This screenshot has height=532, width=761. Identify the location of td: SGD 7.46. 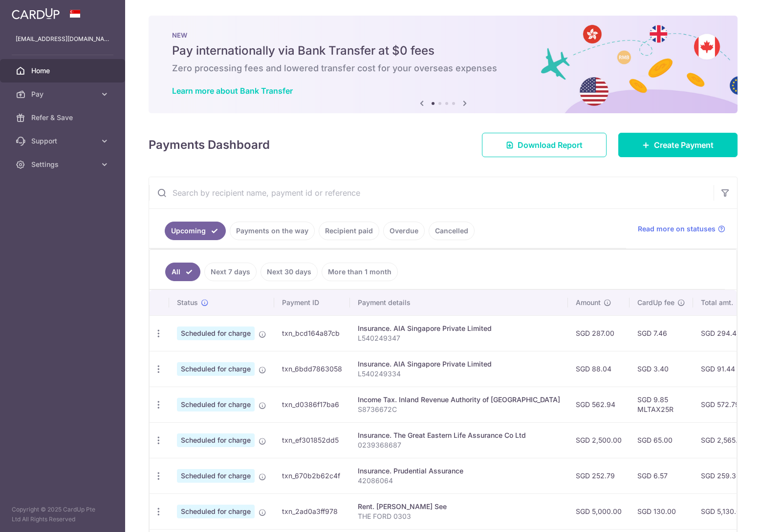
(661, 333).